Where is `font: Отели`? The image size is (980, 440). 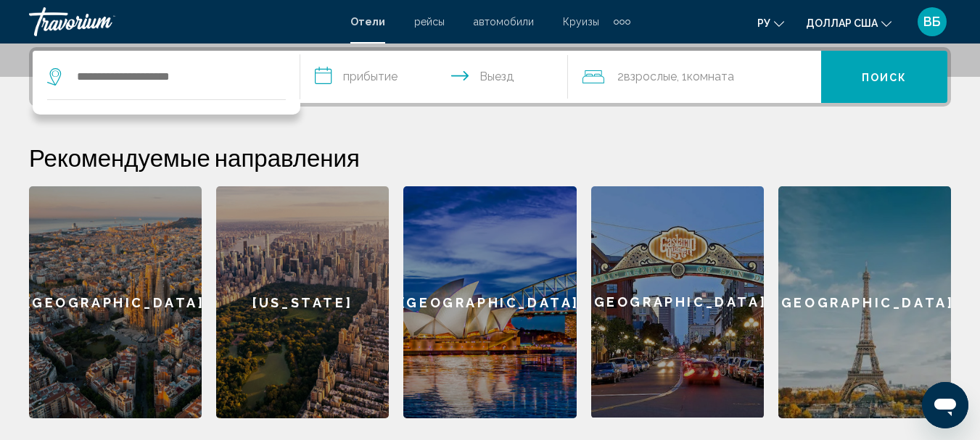
font: Отели is located at coordinates (368, 22).